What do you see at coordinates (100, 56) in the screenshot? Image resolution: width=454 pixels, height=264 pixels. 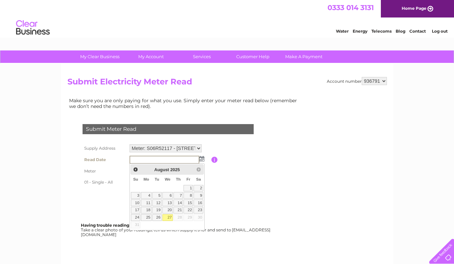 I see `a: My Clear Business` at bounding box center [100, 56].